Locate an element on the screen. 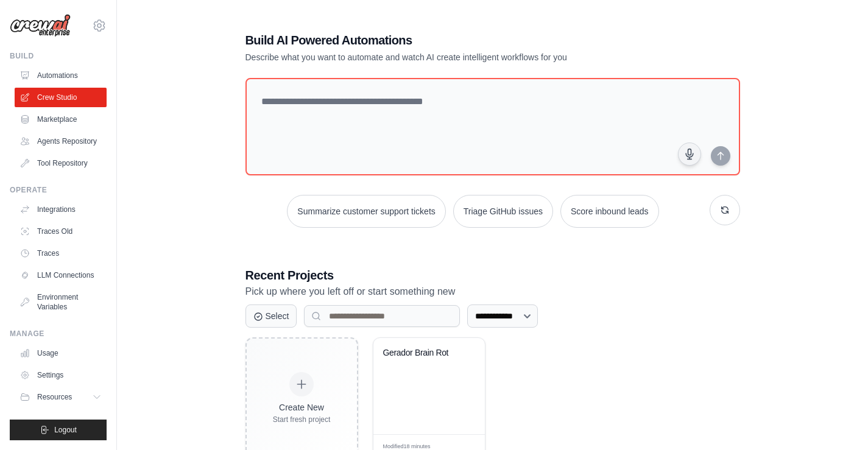  div: Create New is located at coordinates (302, 407).